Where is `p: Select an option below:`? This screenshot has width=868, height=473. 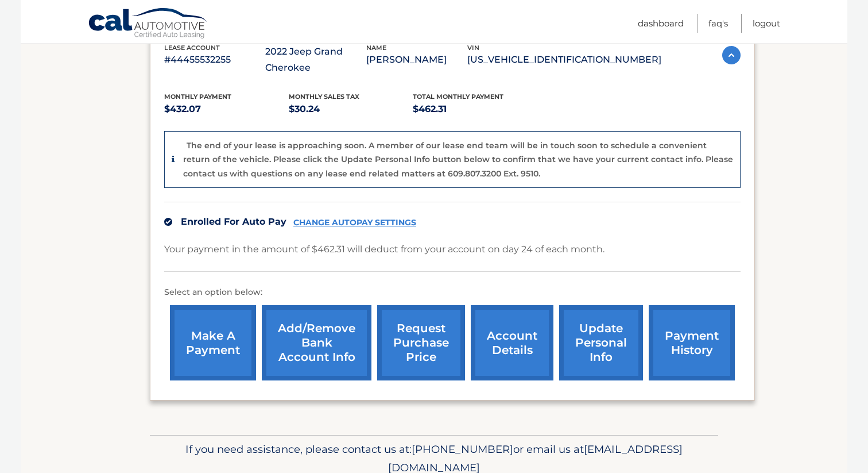 p: Select an option below: is located at coordinates (453, 292).